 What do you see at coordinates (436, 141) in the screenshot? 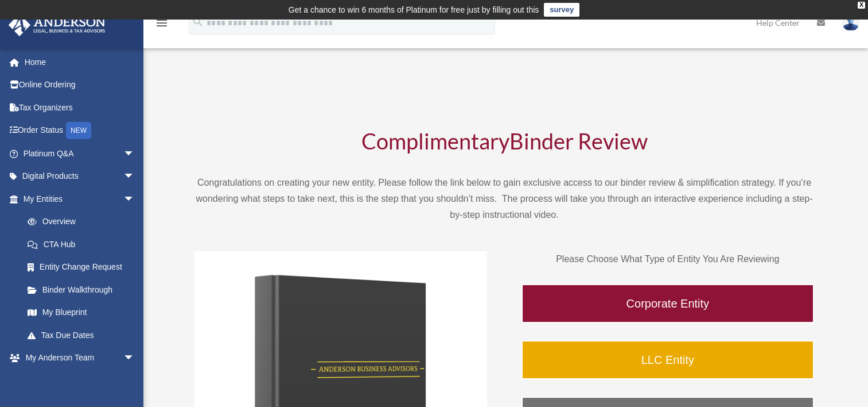
I see `span: Complimentary` at bounding box center [436, 141].